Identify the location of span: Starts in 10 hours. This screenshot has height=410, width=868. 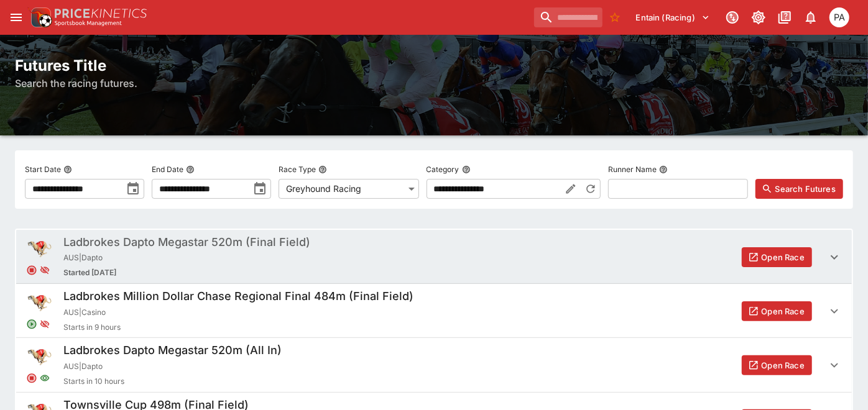
(172, 382).